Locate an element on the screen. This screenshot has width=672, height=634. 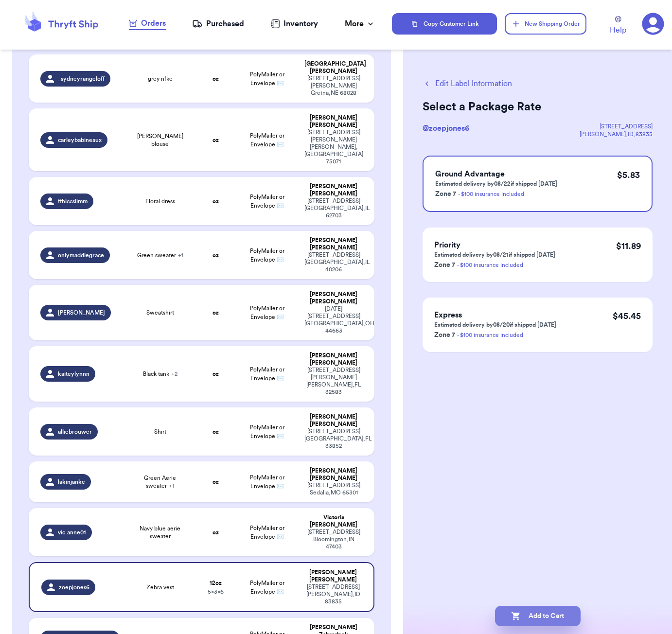
h2: Select a Package Rate is located at coordinates (537, 107).